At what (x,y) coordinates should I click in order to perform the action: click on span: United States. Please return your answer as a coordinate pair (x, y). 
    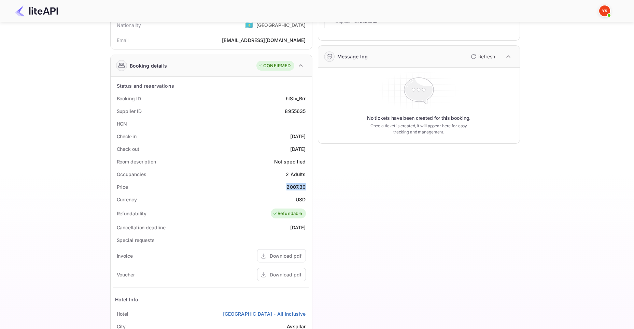
    Looking at the image, I should click on (249, 25).